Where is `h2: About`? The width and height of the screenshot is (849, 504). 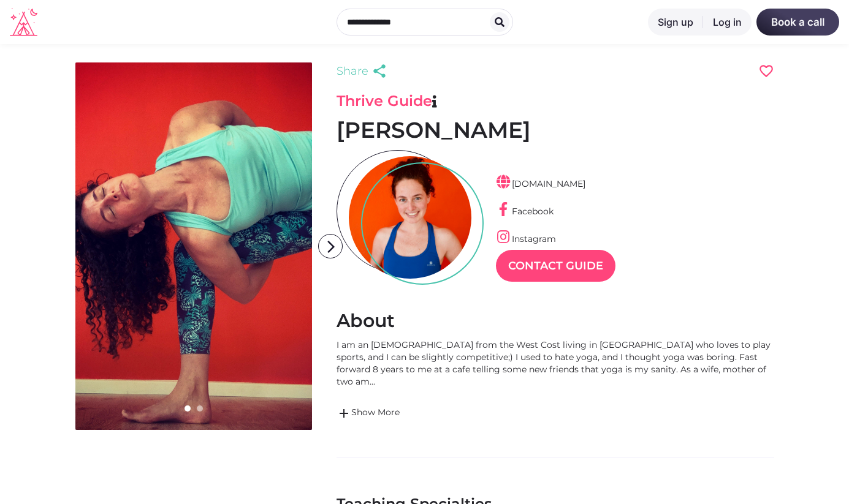
h2: About is located at coordinates (555, 321).